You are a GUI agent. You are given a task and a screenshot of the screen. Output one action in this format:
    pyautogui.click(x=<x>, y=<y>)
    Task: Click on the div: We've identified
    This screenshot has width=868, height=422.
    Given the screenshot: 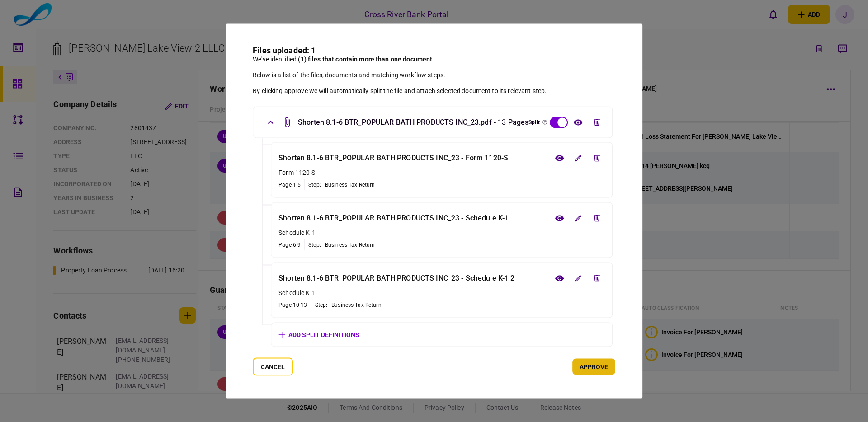 What is the action you would take?
    pyautogui.click(x=434, y=60)
    